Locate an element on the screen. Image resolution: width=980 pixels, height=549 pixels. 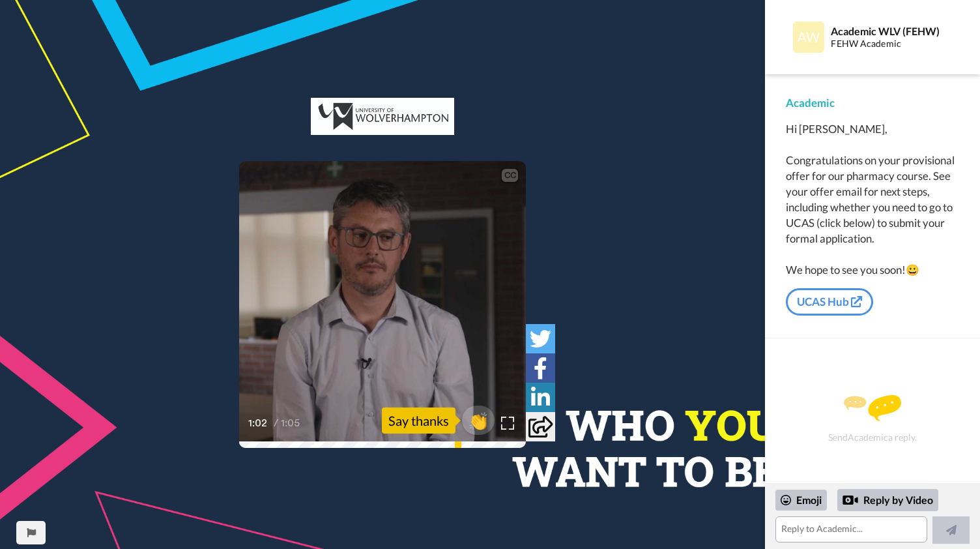
img: c0db3496-36db-47dd-bc5f-9f3a1f8391a7 is located at coordinates (383, 116).